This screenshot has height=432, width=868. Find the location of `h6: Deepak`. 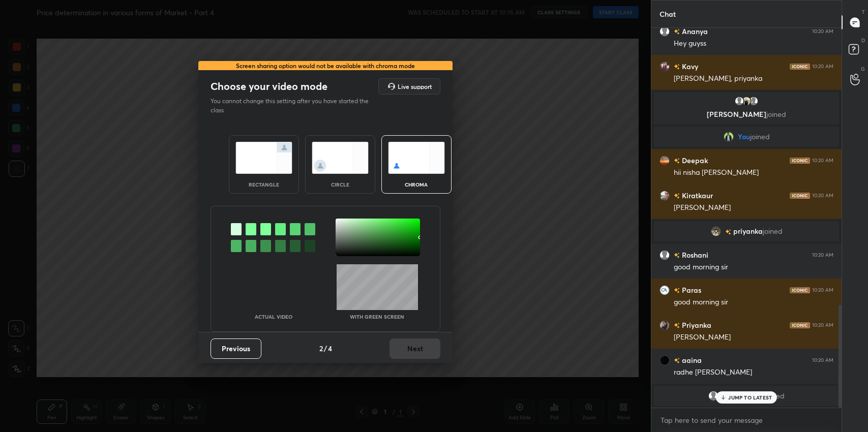

h6: Deepak is located at coordinates (693, 160).